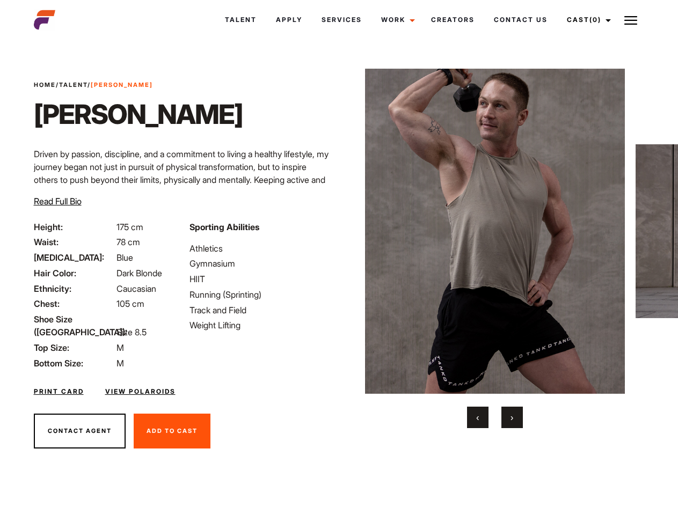  What do you see at coordinates (74, 242) in the screenshot?
I see `span: Waist:` at bounding box center [74, 242].